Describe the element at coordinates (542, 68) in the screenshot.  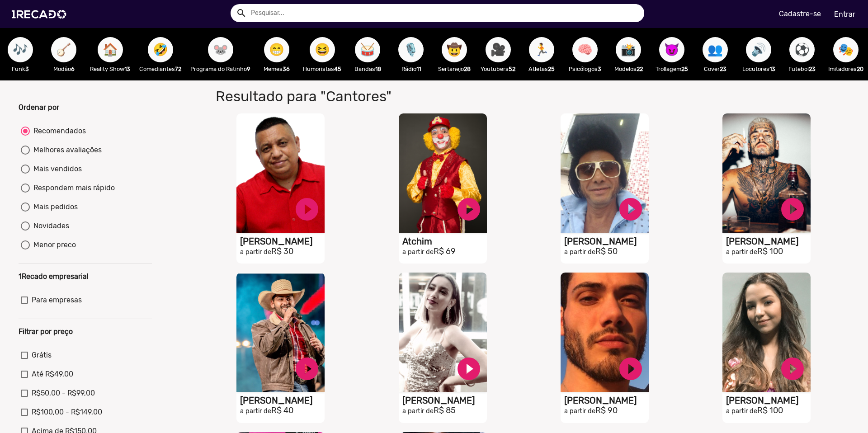
I see `p: Atletas` at that location.